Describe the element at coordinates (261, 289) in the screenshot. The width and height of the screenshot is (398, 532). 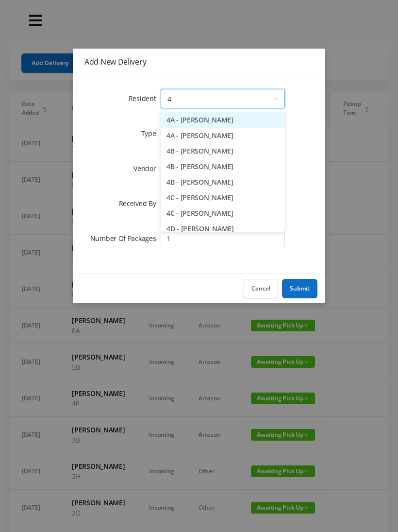
I see `button: Cancel` at that location.